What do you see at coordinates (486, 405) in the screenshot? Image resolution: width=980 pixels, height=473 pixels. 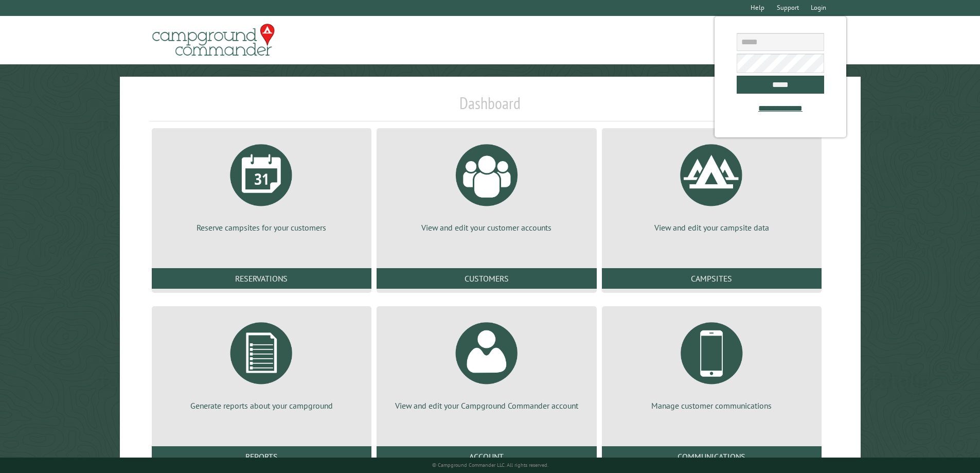 I see `p: View and edit your Campground Commander account` at bounding box center [486, 405].